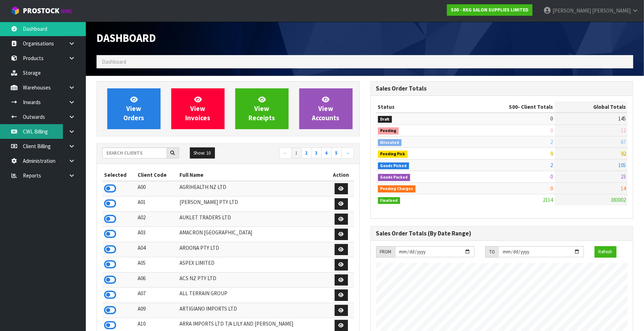 The height and width of the screenshot is (331, 644). What do you see at coordinates (262, 108) in the screenshot?
I see `span: View Receipts` at bounding box center [262, 108].